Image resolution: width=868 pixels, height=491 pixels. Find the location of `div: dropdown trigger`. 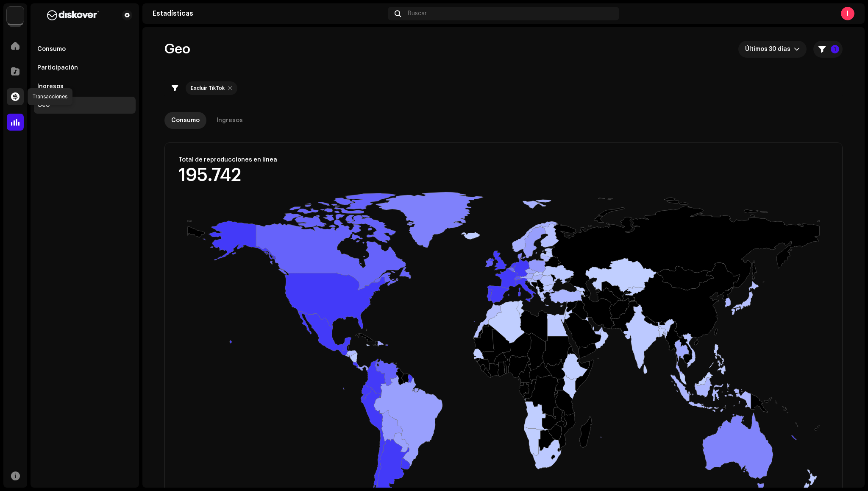

div: dropdown trigger is located at coordinates (796, 49).